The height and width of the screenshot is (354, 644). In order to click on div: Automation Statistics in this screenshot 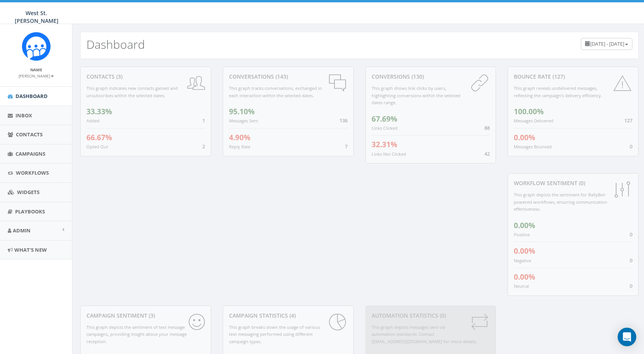, I will do `click(431, 316)`.